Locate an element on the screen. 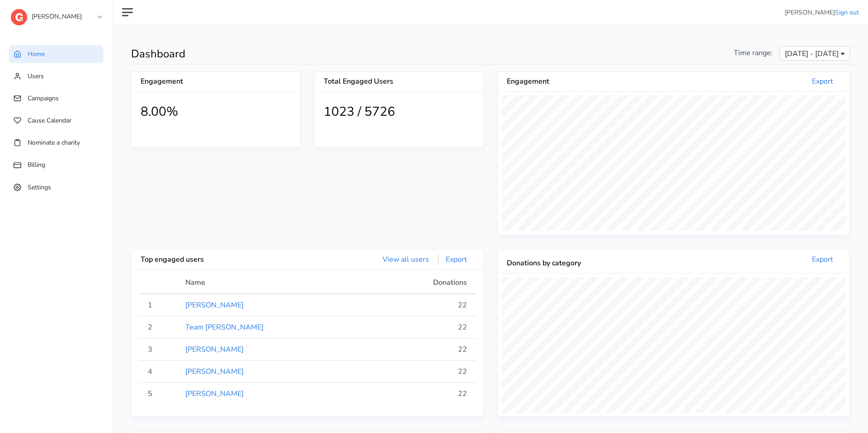 Image resolution: width=868 pixels, height=433 pixels. a: Users is located at coordinates (56, 76).